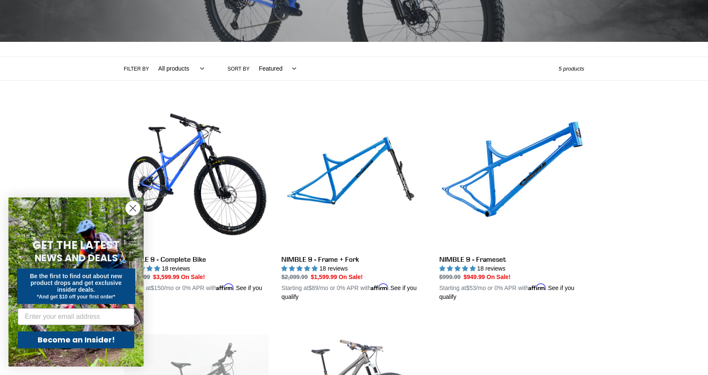  What do you see at coordinates (76, 340) in the screenshot?
I see `button: Become an Insider!` at bounding box center [76, 340].